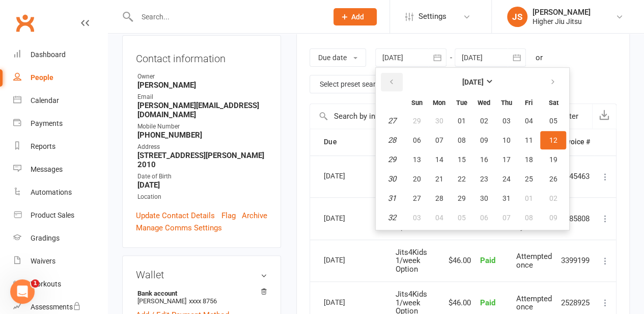 The image size is (644, 314). Describe the element at coordinates (25, 23) in the screenshot. I see `a: Clubworx` at that location.